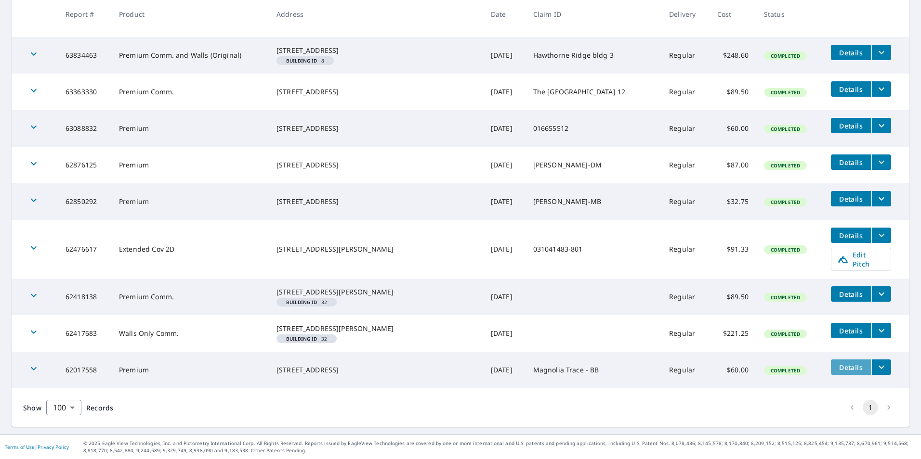 The height and width of the screenshot is (459, 921). I want to click on td: 62418138, so click(84, 297).